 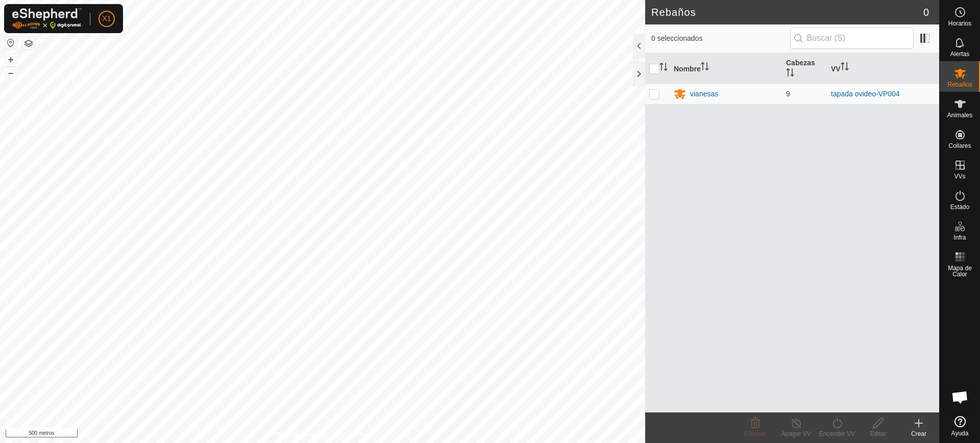 What do you see at coordinates (299, 434) in the screenshot?
I see `font: Política de Privacidad` at bounding box center [299, 434].